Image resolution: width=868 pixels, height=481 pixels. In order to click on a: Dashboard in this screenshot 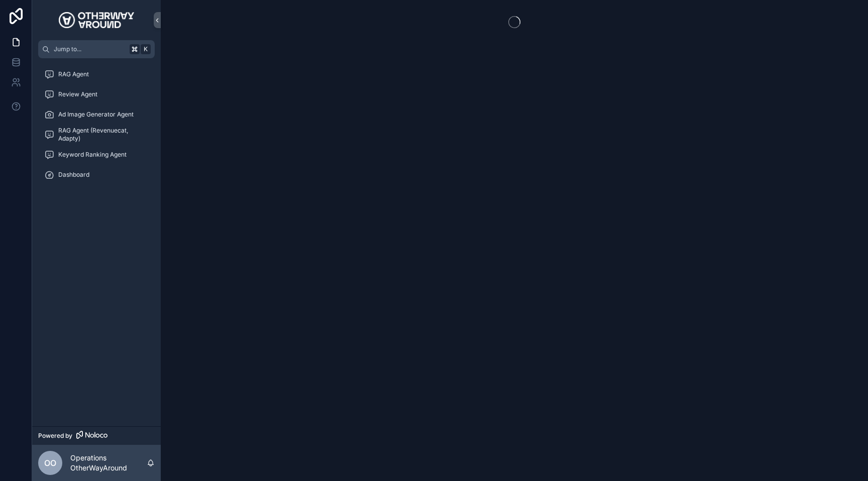, I will do `click(97, 175)`.